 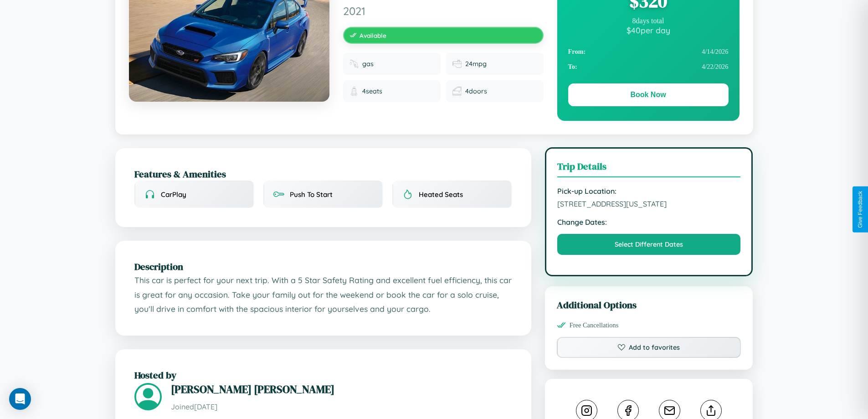 I want to click on span: Push To Start, so click(x=311, y=195).